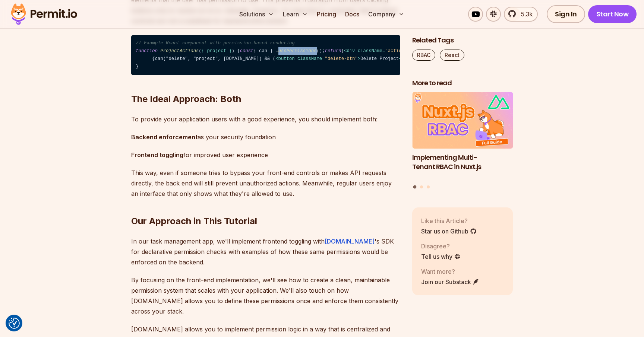  I want to click on a: Star us on Github, so click(448, 231).